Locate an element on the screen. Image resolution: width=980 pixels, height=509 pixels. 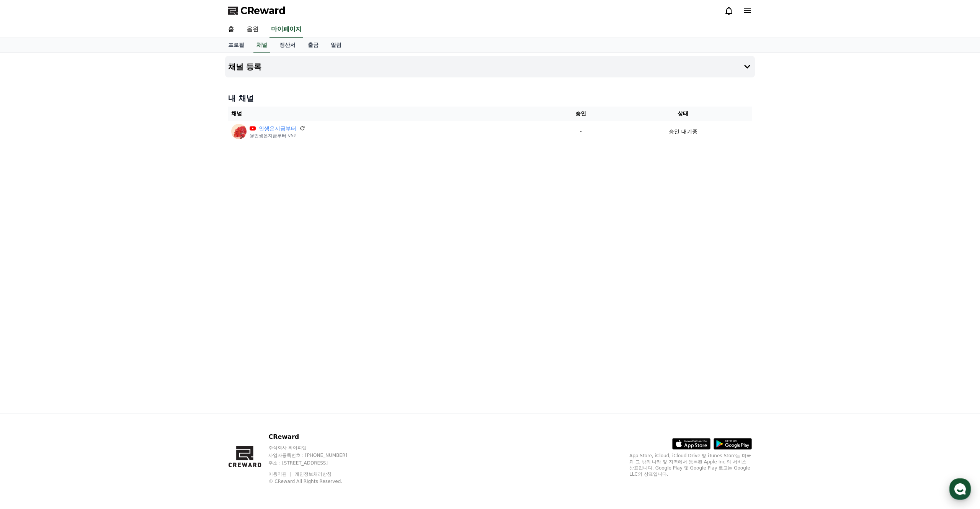
span: 메시지를 입력하세요. is located at coordinates (44, 120).